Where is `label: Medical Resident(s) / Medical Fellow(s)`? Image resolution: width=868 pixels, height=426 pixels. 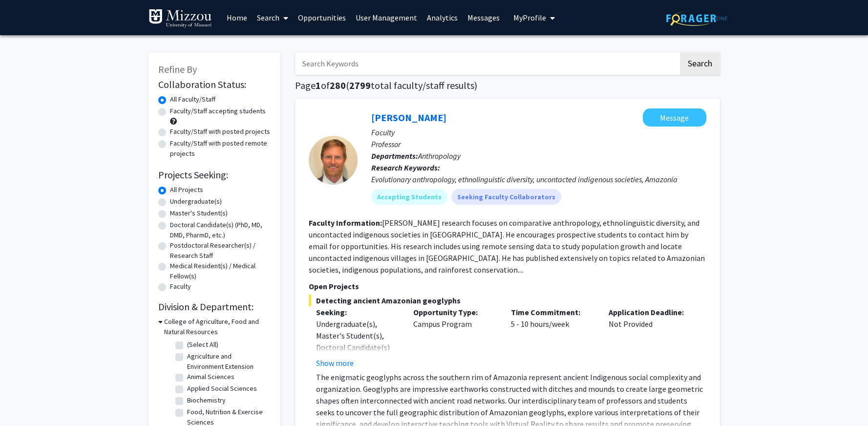 label: Medical Resident(s) / Medical Fellow(s) is located at coordinates (221, 271).